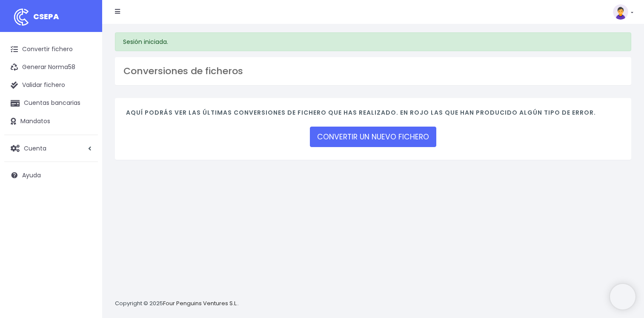 The image size is (644, 318). What do you see at coordinates (35, 148) in the screenshot?
I see `span: Cuenta` at bounding box center [35, 148].